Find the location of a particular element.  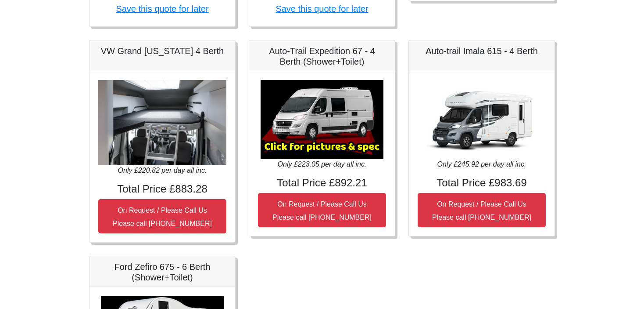

h5: Auto-Trail Expedition 67 - 4 Berth (Shower+Toilet) is located at coordinates (322, 56).